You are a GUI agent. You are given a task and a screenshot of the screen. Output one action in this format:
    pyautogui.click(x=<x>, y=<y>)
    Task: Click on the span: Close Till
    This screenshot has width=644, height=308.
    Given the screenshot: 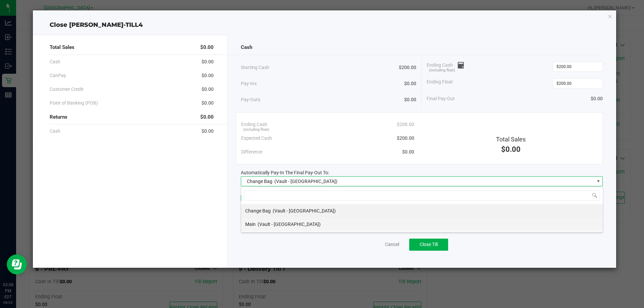 What is the action you would take?
    pyautogui.click(x=428, y=245)
    